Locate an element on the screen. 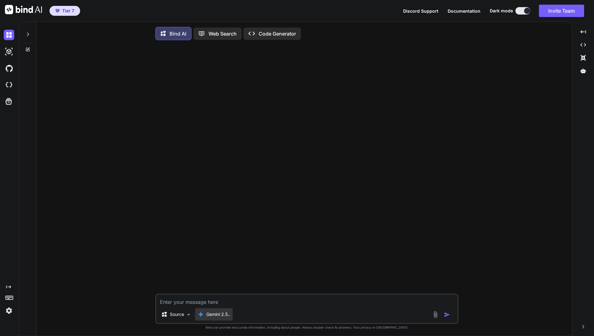 The height and width of the screenshot is (336, 594). p: Bind can provide inaccurate information, including about people. Always double-check its answers.... is located at coordinates (307, 327).